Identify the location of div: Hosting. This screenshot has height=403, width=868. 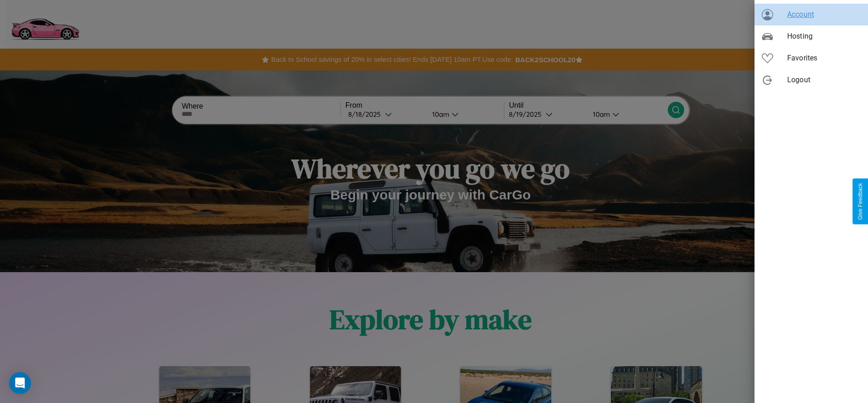
(811, 37).